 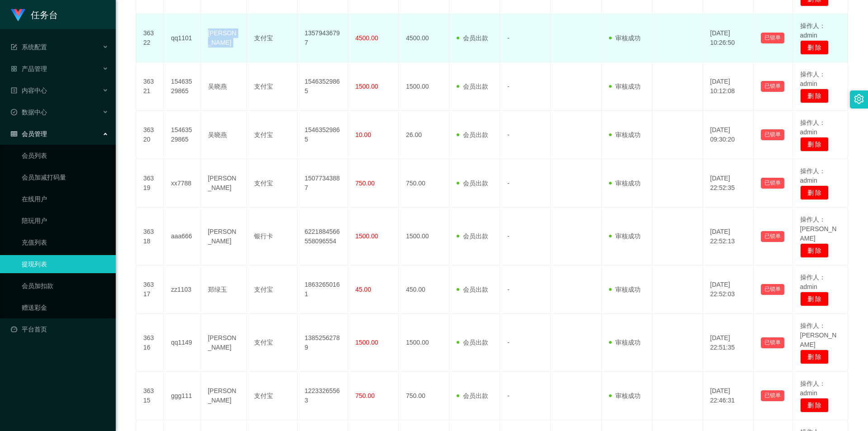 What do you see at coordinates (223, 289) in the screenshot?
I see `td: 郑绿玉` at bounding box center [223, 289].